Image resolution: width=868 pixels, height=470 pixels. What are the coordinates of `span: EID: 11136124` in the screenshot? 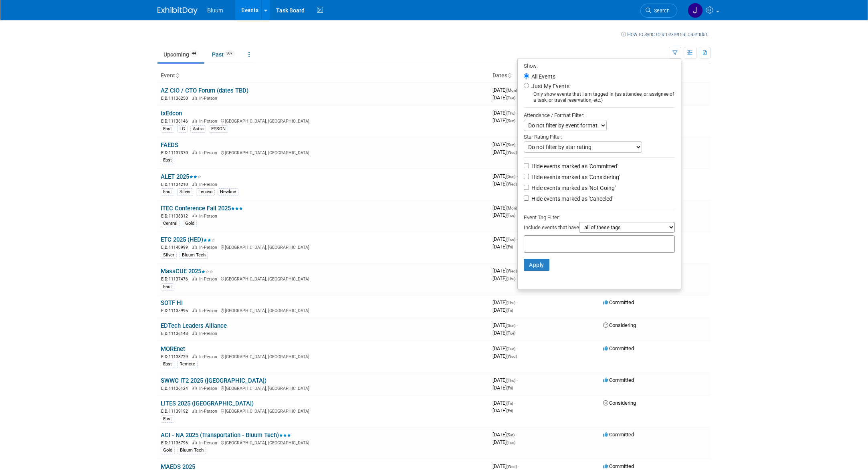 It's located at (176, 388).